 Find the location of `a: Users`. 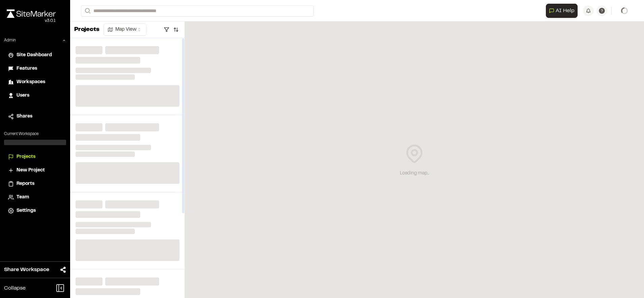

a: Users is located at coordinates (35, 96).